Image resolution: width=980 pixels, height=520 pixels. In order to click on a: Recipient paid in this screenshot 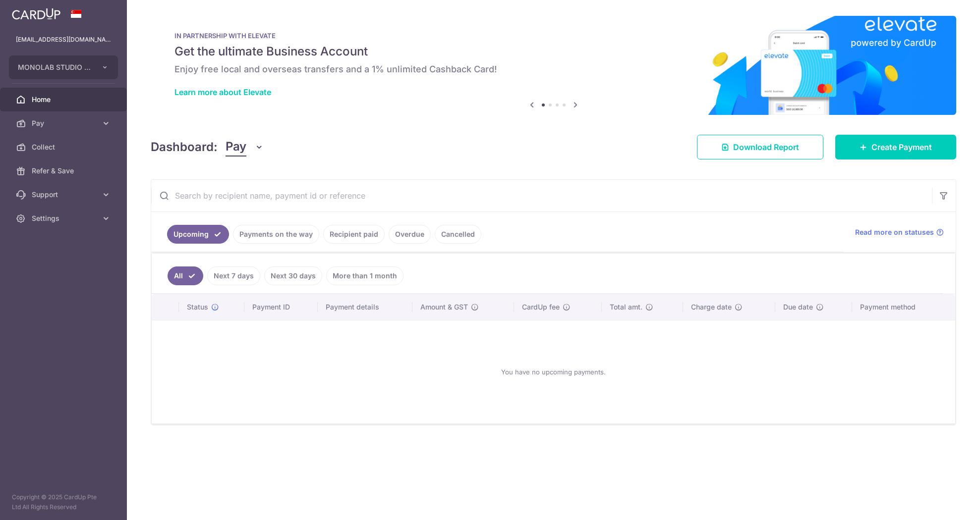, I will do `click(354, 234)`.